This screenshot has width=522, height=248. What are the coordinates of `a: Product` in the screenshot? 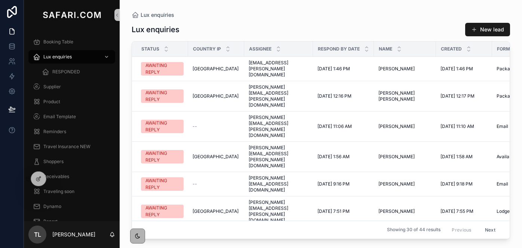 It's located at (72, 102).